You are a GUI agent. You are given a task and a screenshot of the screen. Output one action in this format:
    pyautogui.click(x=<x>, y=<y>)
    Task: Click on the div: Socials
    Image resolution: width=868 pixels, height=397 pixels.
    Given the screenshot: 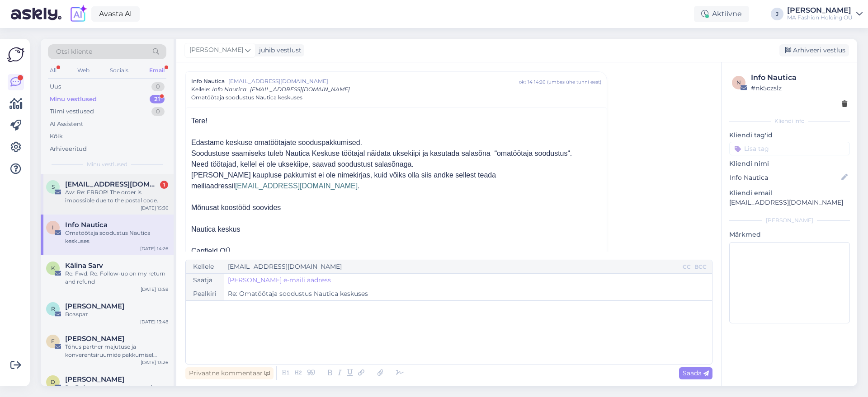 What is the action you would take?
    pyautogui.click(x=119, y=70)
    